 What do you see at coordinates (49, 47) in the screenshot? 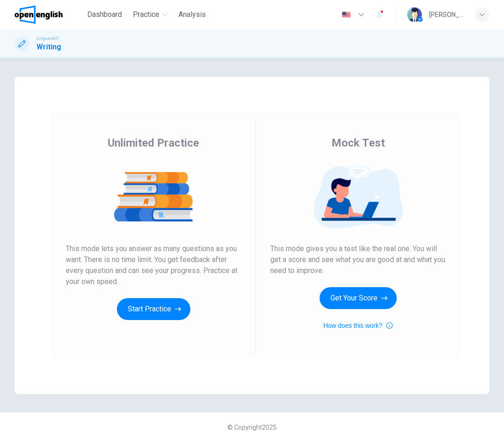
I see `h1: Writing` at bounding box center [49, 47].